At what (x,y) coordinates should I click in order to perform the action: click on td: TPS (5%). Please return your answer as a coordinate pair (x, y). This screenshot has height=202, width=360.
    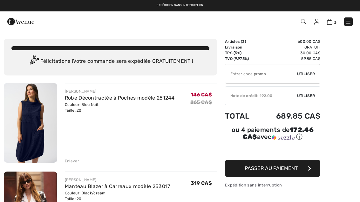
    Looking at the image, I should click on (242, 53).